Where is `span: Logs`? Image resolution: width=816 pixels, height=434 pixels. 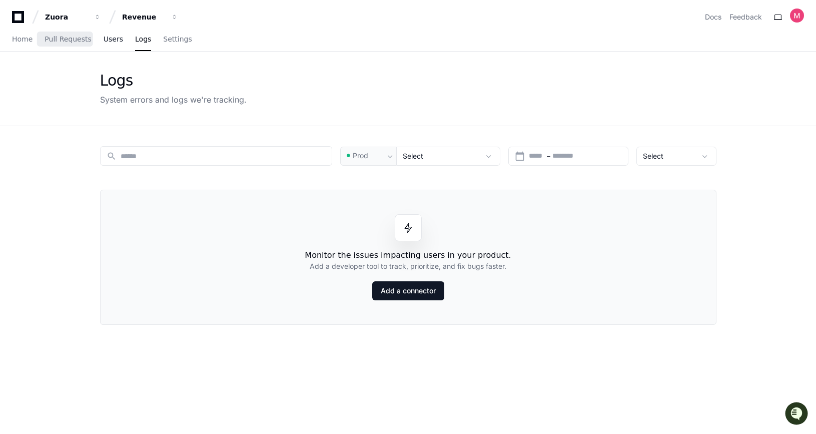
span: Logs is located at coordinates (143, 39).